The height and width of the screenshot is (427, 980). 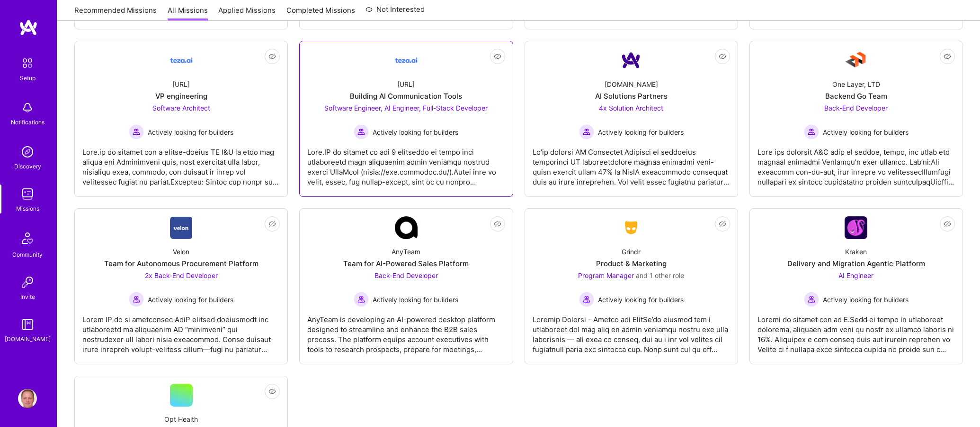 What do you see at coordinates (28, 398) in the screenshot?
I see `a: User Avatar` at bounding box center [28, 398].